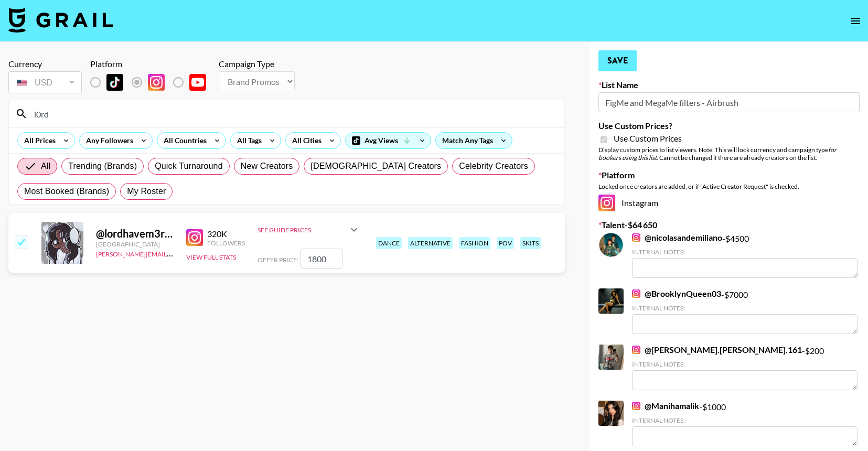  I want to click on div: Avg Views, so click(388, 141).